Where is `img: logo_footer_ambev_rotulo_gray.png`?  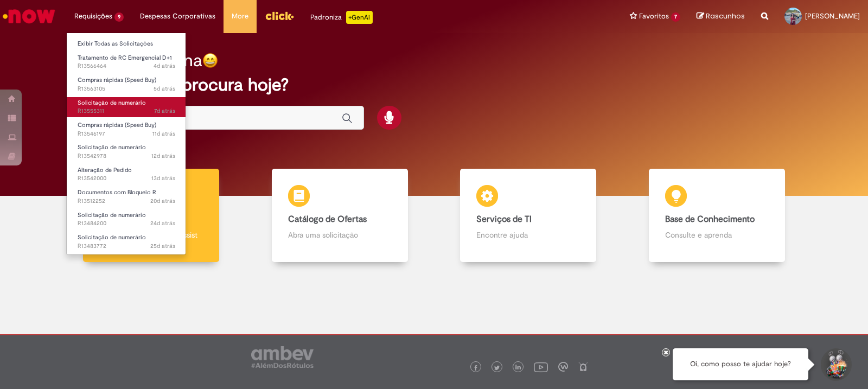
img: logo_footer_ambev_rotulo_gray.png is located at coordinates (282, 357).